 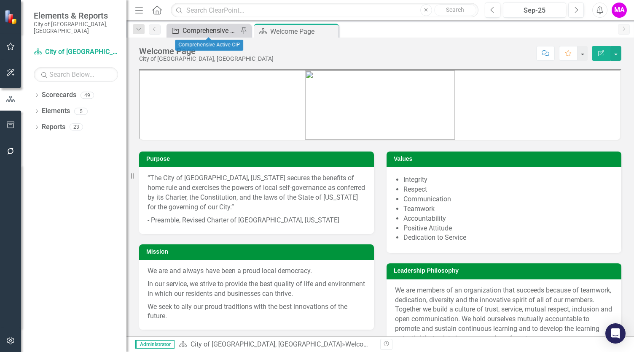 What do you see at coordinates (258, 159) in the screenshot?
I see `h3: Purpose` at bounding box center [258, 159].